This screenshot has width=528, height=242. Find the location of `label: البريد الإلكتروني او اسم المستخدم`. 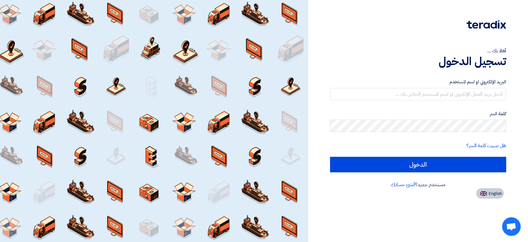

label: البريد الإلكتروني او اسم المستخدم is located at coordinates (418, 82).